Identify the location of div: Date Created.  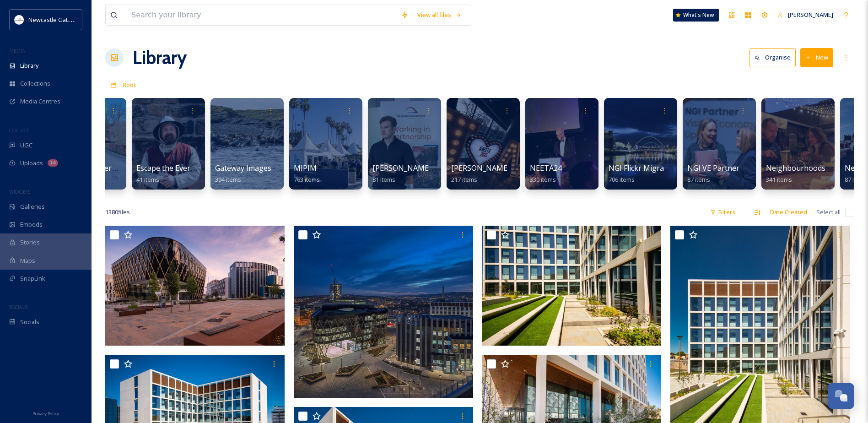
(788, 212).